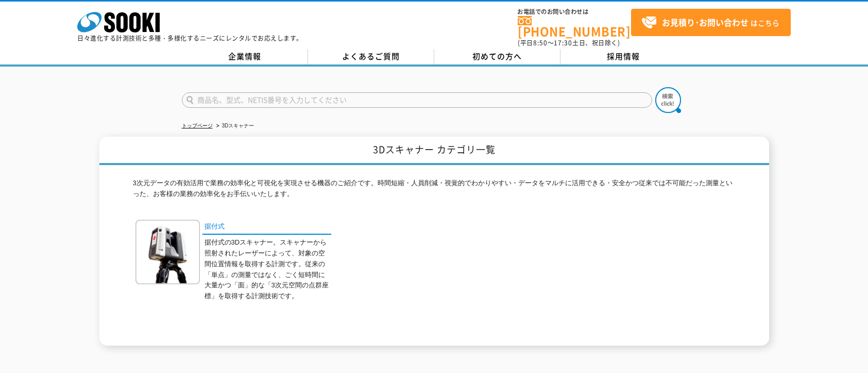 The width and height of the screenshot is (868, 373). I want to click on p: 日々進化する計測技術と多種・多様化するニーズにレンタルでお応えします。, so click(190, 38).